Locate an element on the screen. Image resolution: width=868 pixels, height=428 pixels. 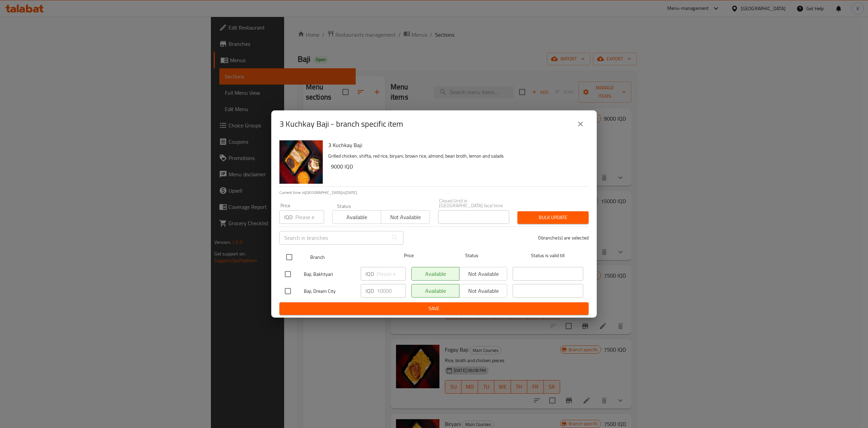
button: Save is located at coordinates (434, 308).